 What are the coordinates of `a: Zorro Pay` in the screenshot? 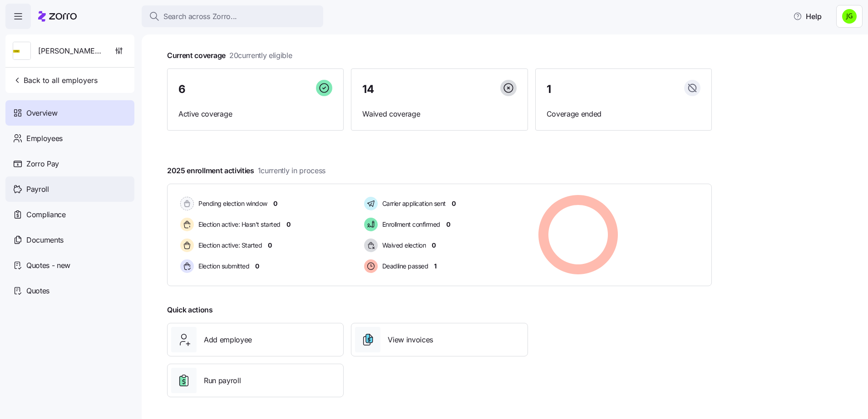 It's located at (70, 164).